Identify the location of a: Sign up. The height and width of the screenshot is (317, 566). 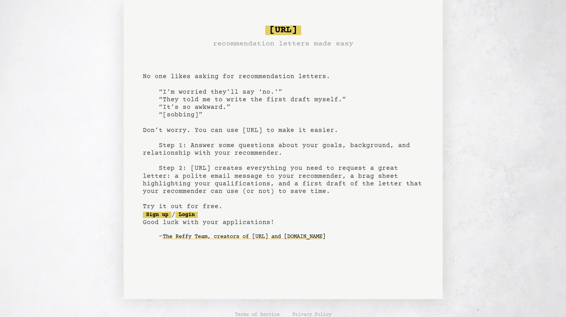
(157, 215).